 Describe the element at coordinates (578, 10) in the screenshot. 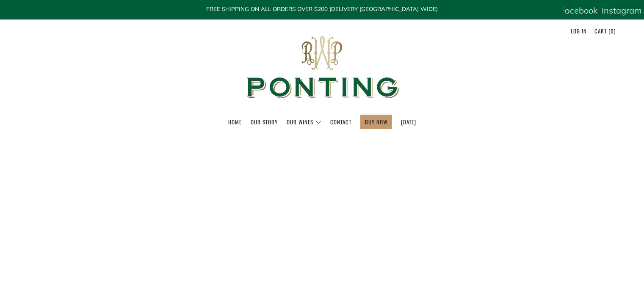

I see `span: Facebook` at that location.